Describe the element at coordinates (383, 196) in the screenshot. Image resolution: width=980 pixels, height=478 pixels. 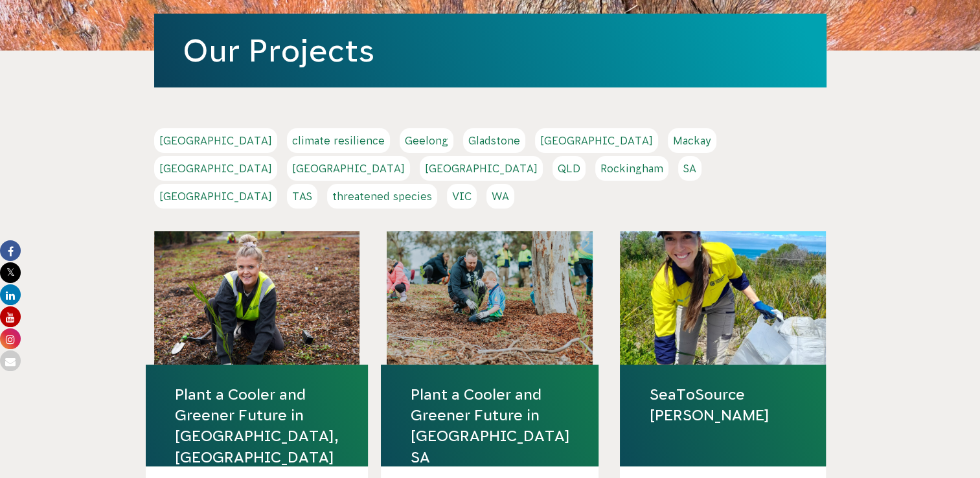
I see `a: threatened species` at that location.